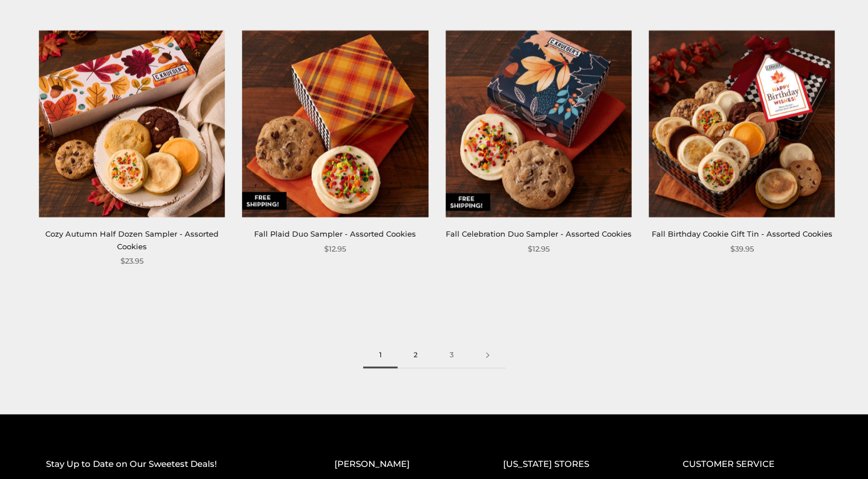  I want to click on a: 2, so click(415, 355).